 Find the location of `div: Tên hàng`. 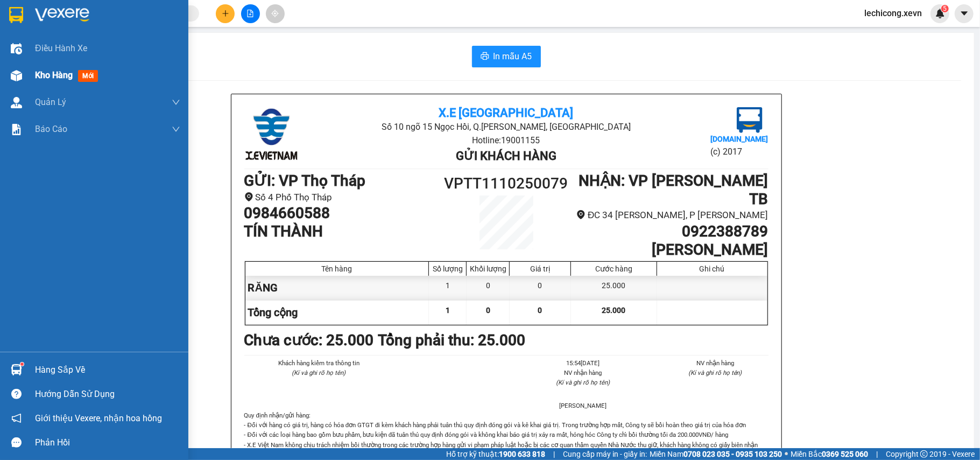

div: Tên hàng is located at coordinates (337, 269).